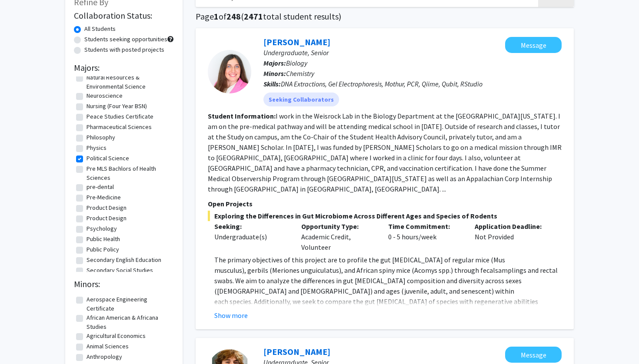 The width and height of the screenshot is (639, 364). I want to click on label: Pre-Medicine, so click(104, 197).